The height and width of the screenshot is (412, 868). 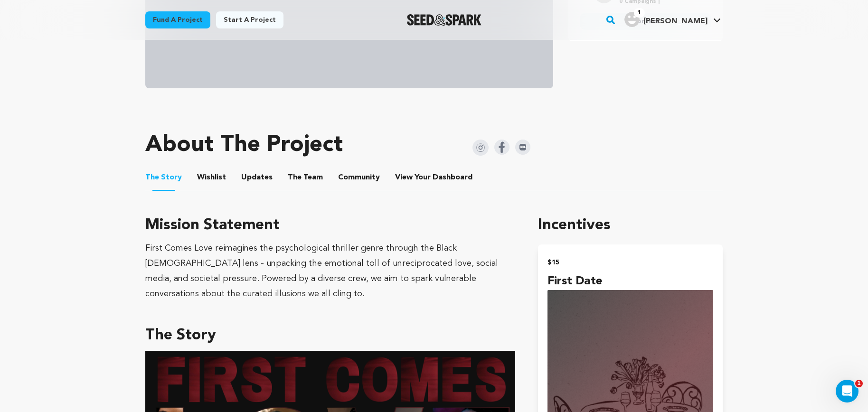 I want to click on h1: Incentives, so click(x=630, y=226).